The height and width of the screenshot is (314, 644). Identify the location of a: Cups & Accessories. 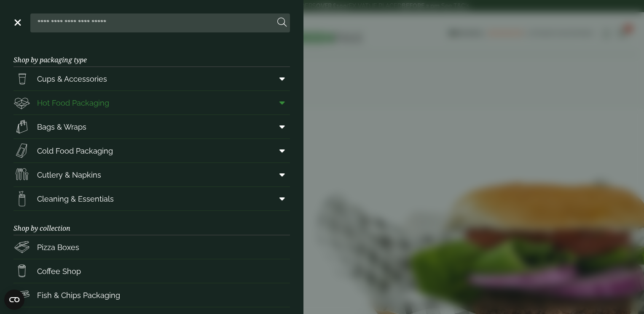
(152, 79).